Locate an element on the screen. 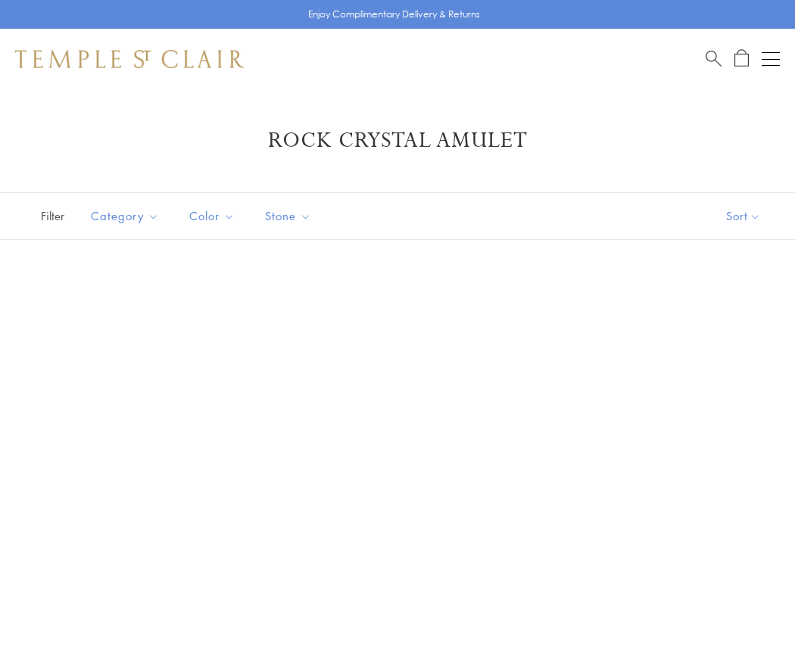  a: Search is located at coordinates (713, 58).